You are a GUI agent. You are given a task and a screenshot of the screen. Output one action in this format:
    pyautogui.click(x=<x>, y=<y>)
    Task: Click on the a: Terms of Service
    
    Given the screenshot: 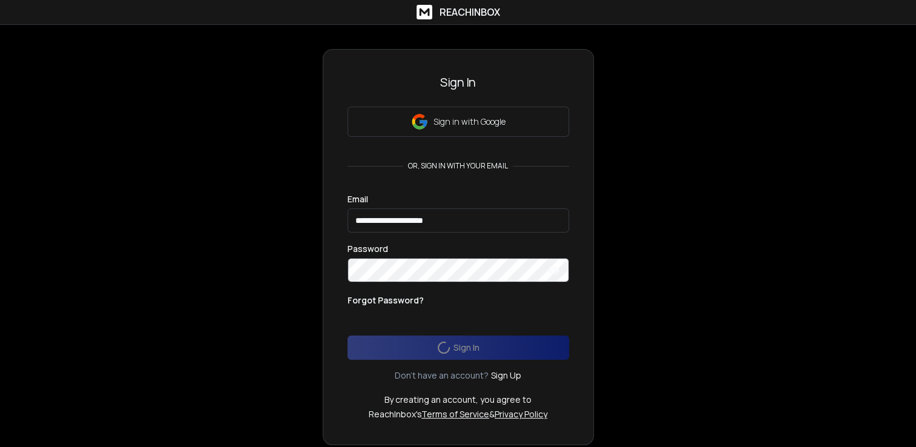 What is the action you would take?
    pyautogui.click(x=455, y=414)
    